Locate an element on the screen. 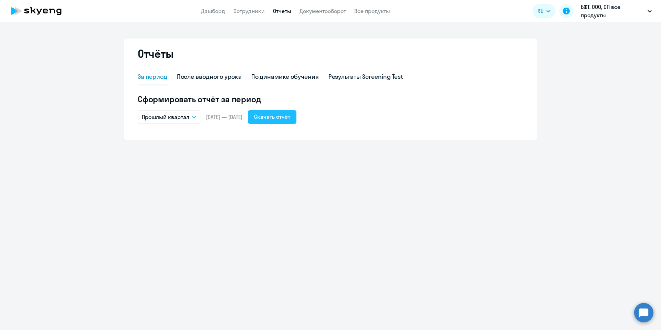 The height and width of the screenshot is (330, 661). p: Прошлый квартал is located at coordinates (166, 117).